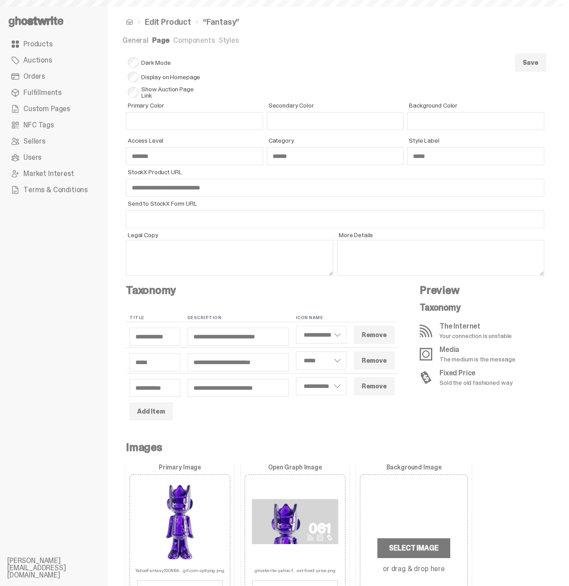 Image resolution: width=569 pixels, height=586 pixels. Describe the element at coordinates (54, 141) in the screenshot. I see `a: Sellers` at that location.